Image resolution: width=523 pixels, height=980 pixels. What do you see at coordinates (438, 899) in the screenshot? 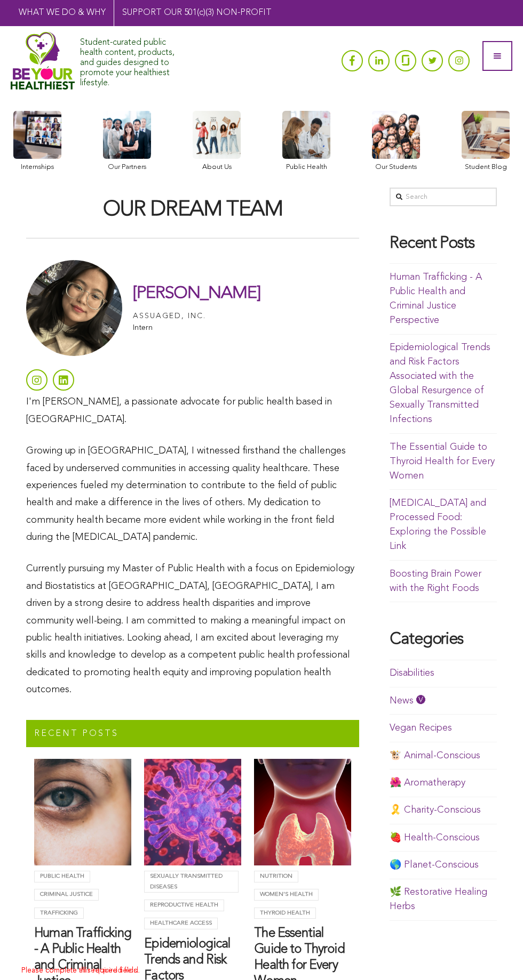
I see `a: 🌿 Restorative Healing Herbs` at bounding box center [438, 899].